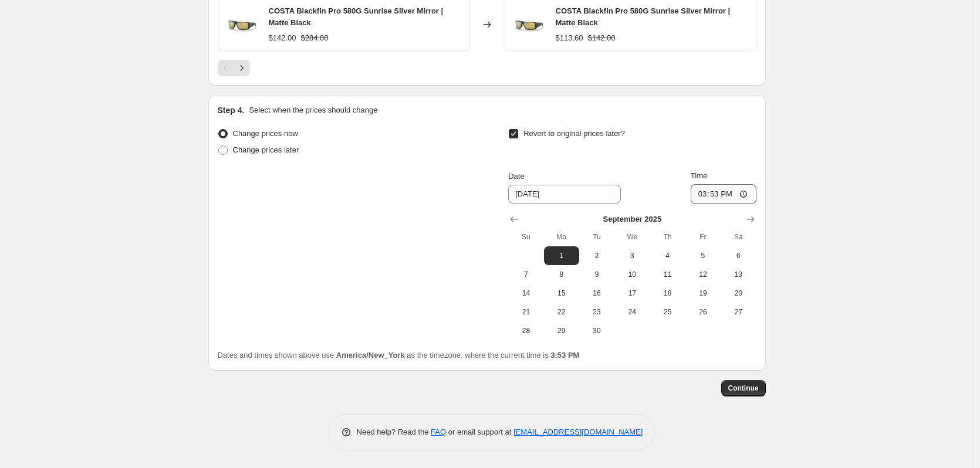  I want to click on button: Sunday September 28 2025, so click(526, 331).